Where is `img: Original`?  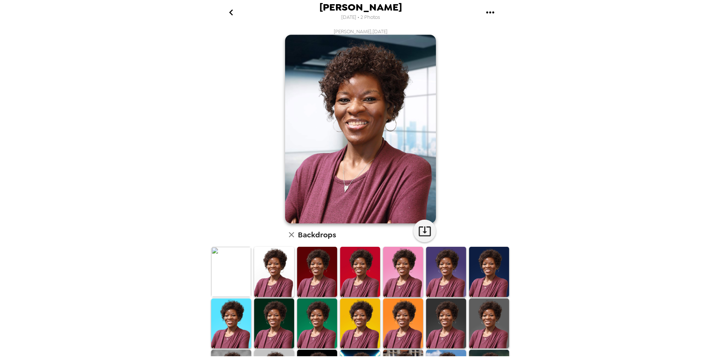
img: Original is located at coordinates (231, 272).